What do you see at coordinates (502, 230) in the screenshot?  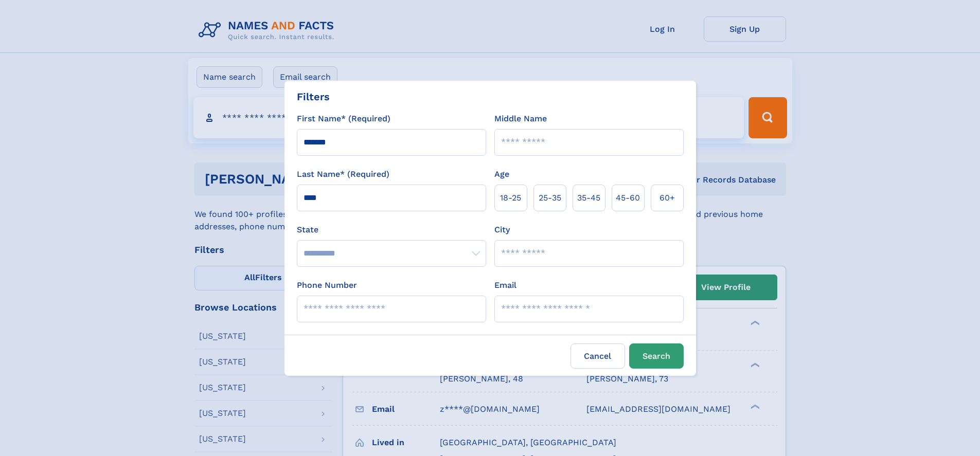 I see `label: City` at bounding box center [502, 230].